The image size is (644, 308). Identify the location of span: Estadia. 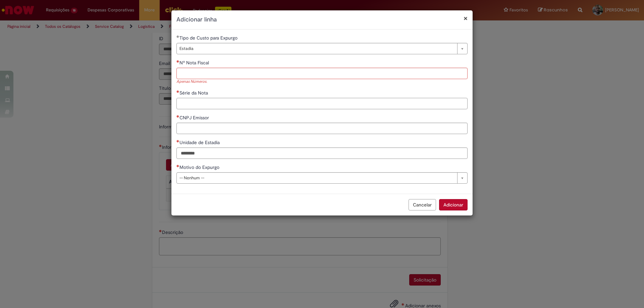
(316, 49).